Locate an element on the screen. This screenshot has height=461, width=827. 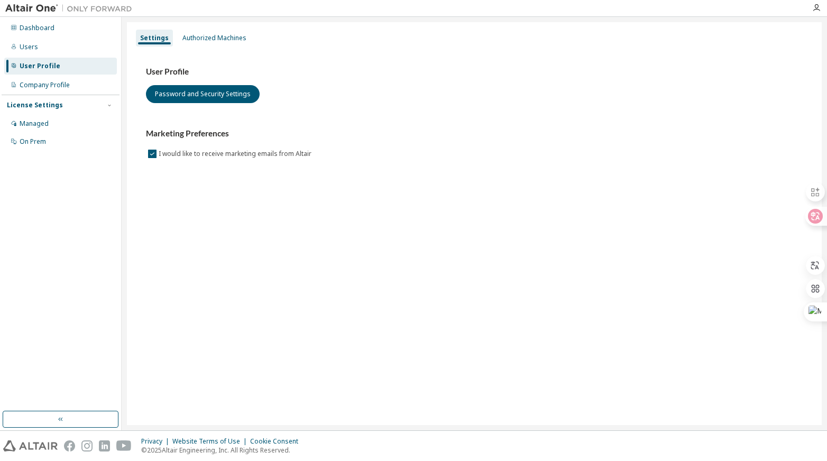
div: Managed is located at coordinates (34, 124).